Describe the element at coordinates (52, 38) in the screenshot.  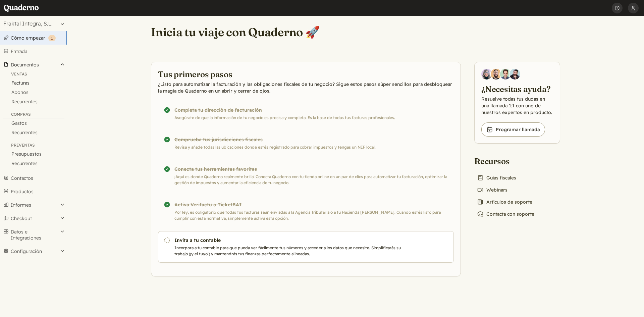
I see `span: 1` at that location.